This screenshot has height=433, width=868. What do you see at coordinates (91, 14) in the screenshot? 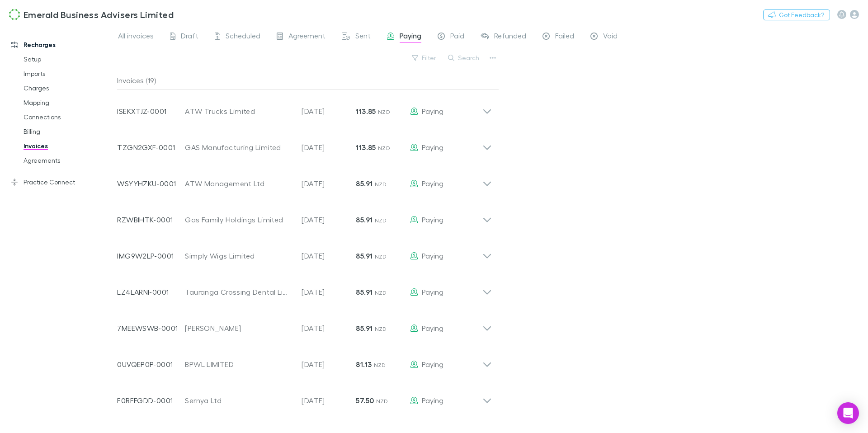
I see `a: Emerald Business Advisers Limited` at bounding box center [91, 14].